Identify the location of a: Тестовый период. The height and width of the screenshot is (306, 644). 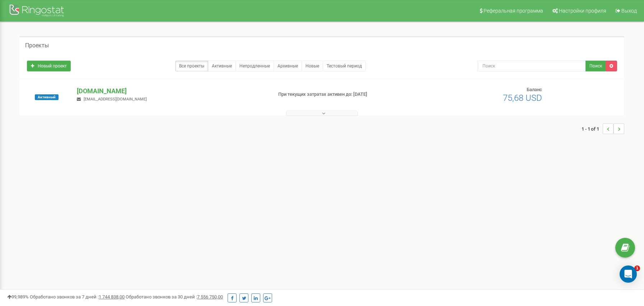
(344, 66).